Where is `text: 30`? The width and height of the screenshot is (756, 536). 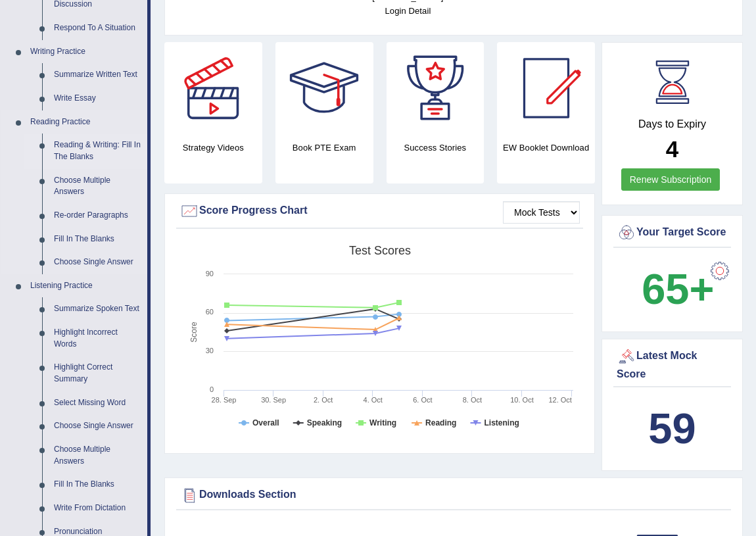 text: 30 is located at coordinates (210, 351).